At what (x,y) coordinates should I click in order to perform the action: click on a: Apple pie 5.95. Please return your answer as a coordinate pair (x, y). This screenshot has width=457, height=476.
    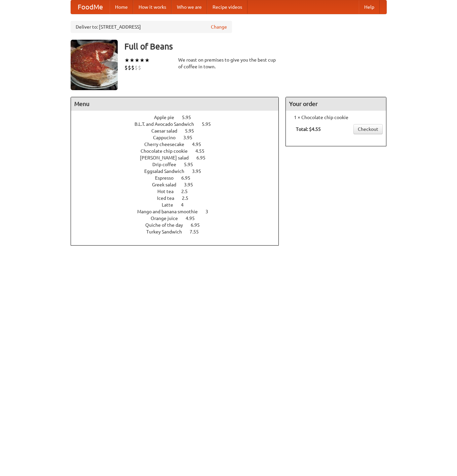
    Looking at the image, I should click on (179, 117).